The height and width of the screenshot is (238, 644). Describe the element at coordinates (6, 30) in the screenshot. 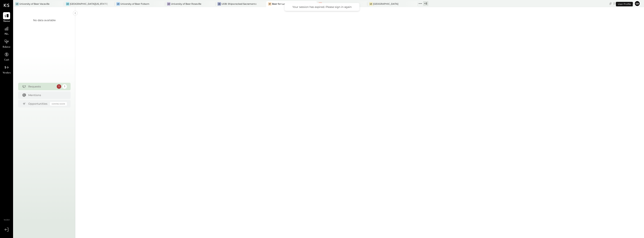

I see `a: P&L` at that location.